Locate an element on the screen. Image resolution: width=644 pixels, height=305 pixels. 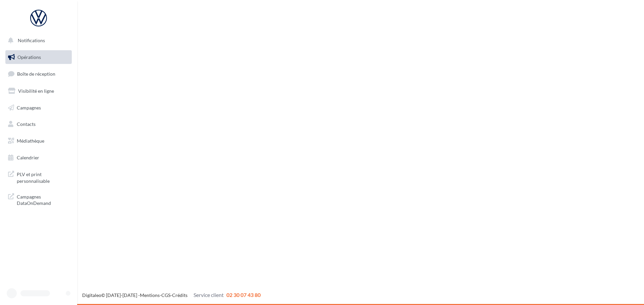
a: Calendrier is located at coordinates (38, 158).